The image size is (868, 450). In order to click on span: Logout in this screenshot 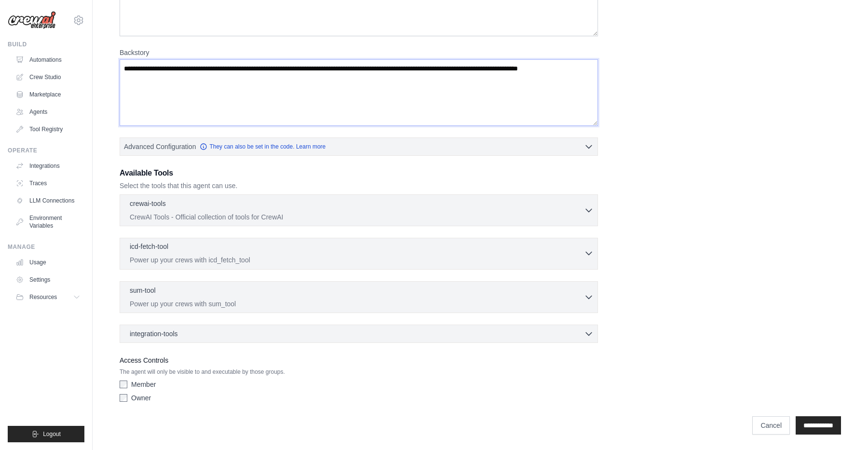, I will do `click(52, 434)`.